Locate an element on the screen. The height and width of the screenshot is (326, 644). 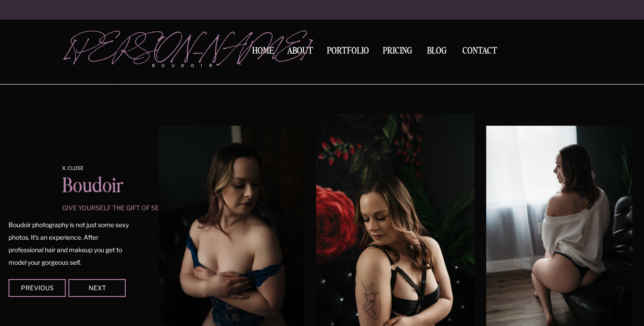
p: Boudoir photography is not just some sexy photos. It's an experience. After professional hair and... is located at coordinates (68, 244).